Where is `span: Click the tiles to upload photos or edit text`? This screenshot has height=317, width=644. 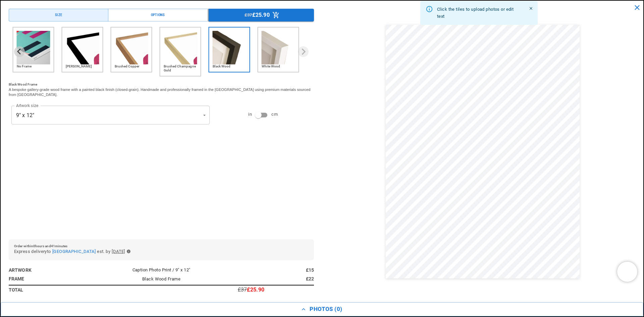
span: Click the tiles to upload photos or edit text is located at coordinates (475, 13).